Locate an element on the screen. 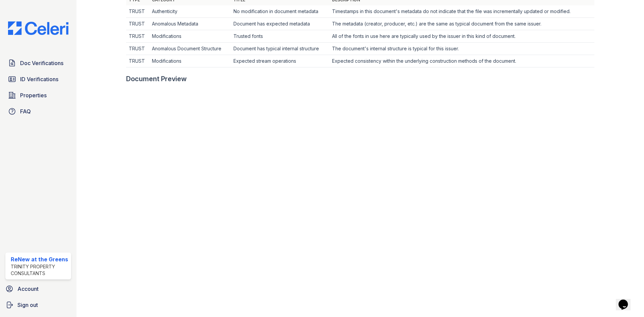 Image resolution: width=644 pixels, height=317 pixels. td: Trusted fonts is located at coordinates (280, 36).